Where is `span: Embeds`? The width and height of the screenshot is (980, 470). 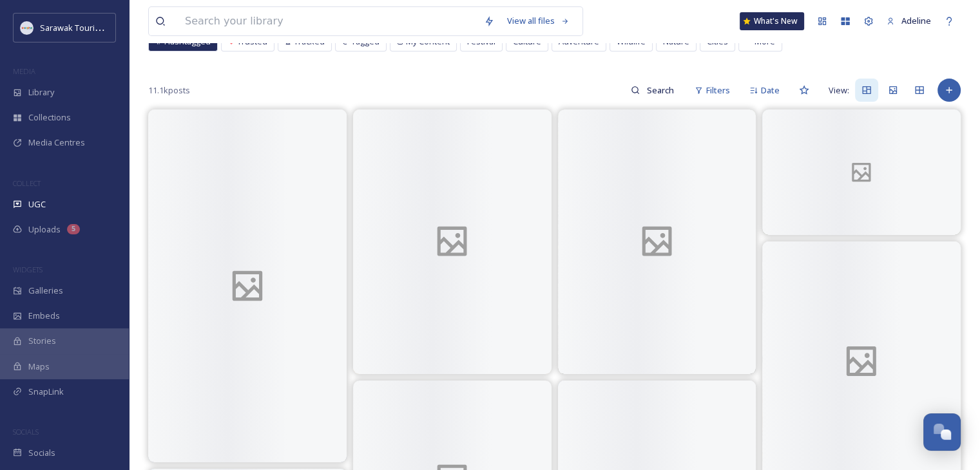 span: Embeds is located at coordinates (44, 315).